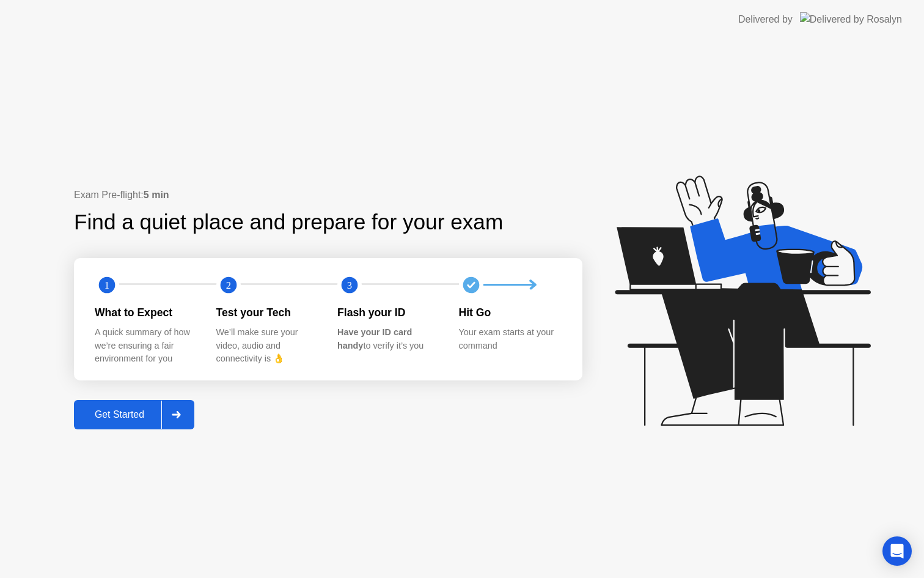 Image resolution: width=924 pixels, height=578 pixels. What do you see at coordinates (374, 339) in the screenshot?
I see `b: Have your ID card handy` at bounding box center [374, 339].